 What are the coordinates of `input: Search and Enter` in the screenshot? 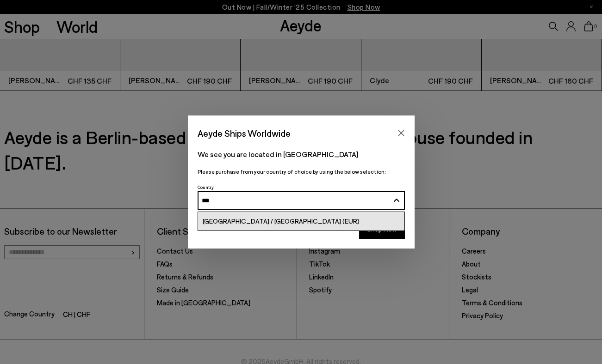 It's located at (295, 201).